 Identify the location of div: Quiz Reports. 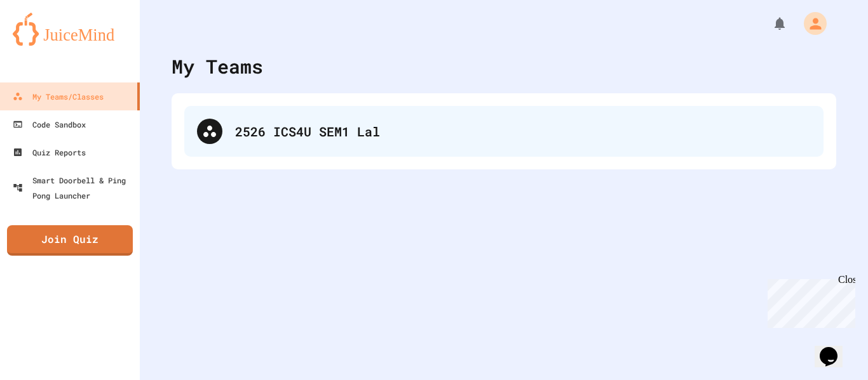
(49, 152).